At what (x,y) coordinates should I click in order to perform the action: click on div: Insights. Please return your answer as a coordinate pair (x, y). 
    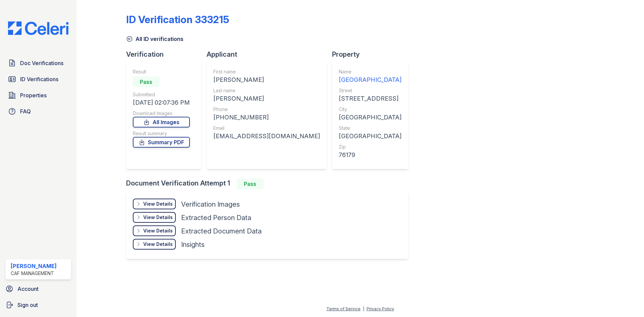
    Looking at the image, I should click on (193, 245).